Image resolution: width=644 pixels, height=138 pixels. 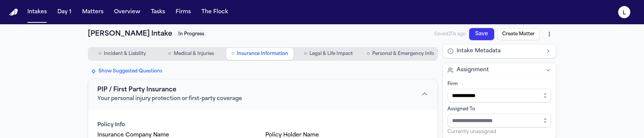 I want to click on button: Tasks, so click(x=157, y=12).